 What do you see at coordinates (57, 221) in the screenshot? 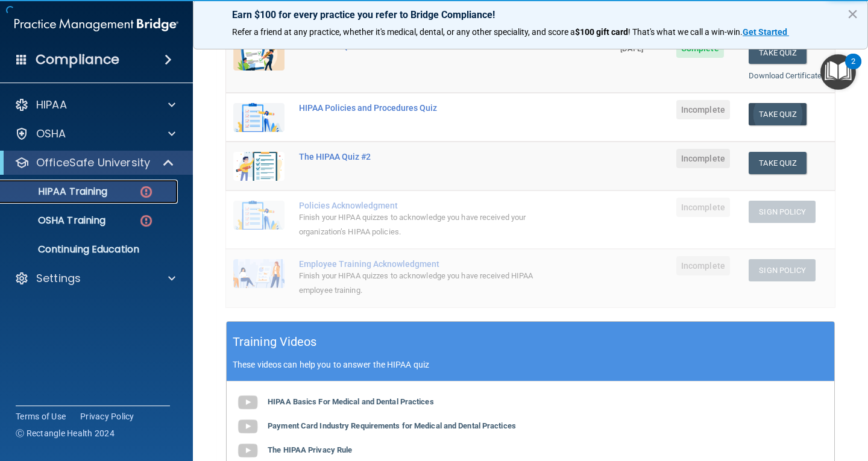
I see `p: OSHA Training` at bounding box center [57, 221].